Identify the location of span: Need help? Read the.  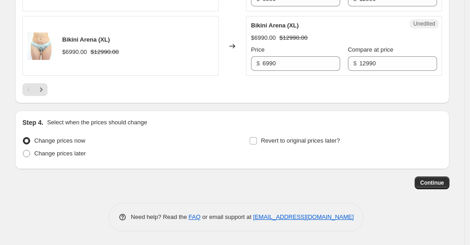
(160, 217).